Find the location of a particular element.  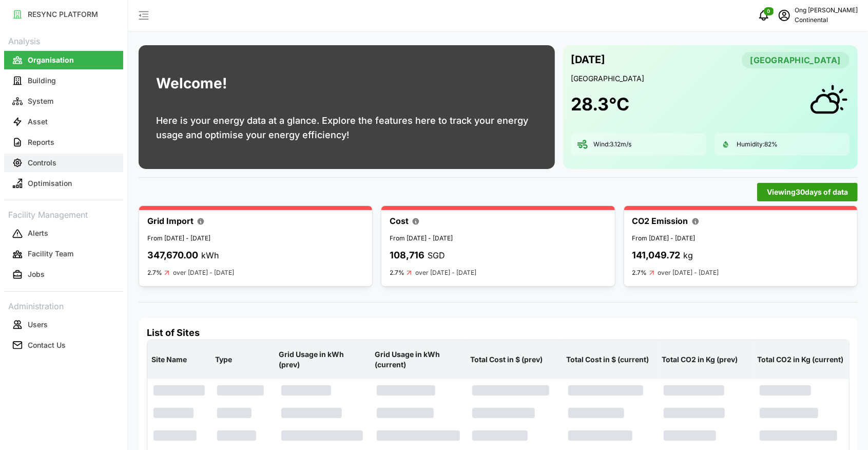

a: Optimisation is located at coordinates (63, 183).